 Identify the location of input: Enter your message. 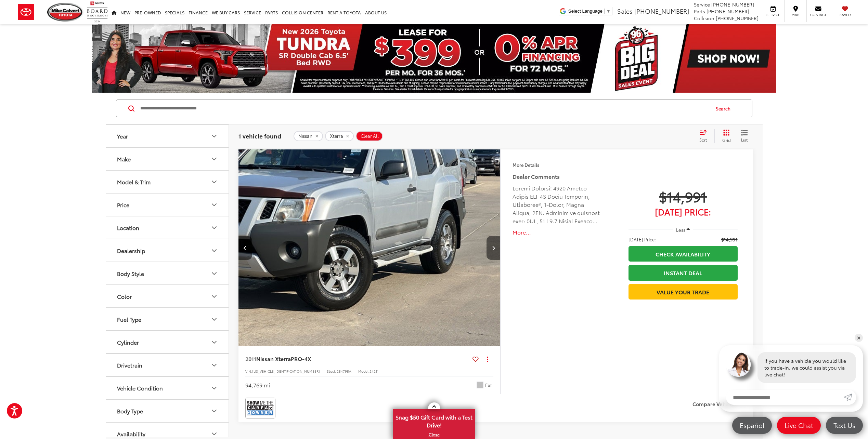
(785, 397).